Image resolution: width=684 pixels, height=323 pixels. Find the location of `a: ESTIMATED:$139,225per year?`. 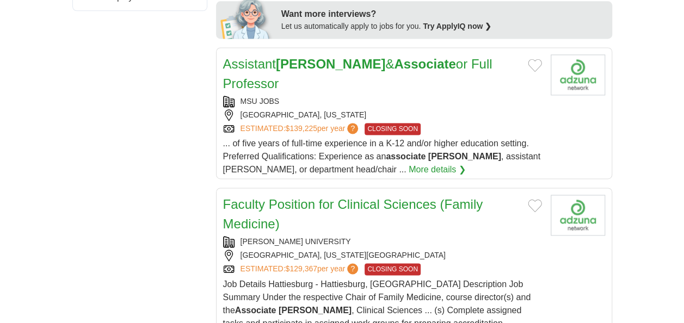

a: ESTIMATED:$139,225per year? is located at coordinates (300, 129).